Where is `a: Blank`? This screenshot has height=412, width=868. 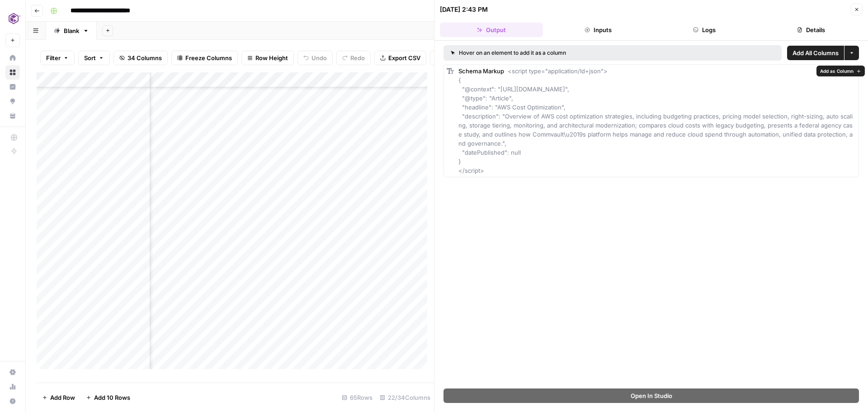 a: Blank is located at coordinates (72, 31).